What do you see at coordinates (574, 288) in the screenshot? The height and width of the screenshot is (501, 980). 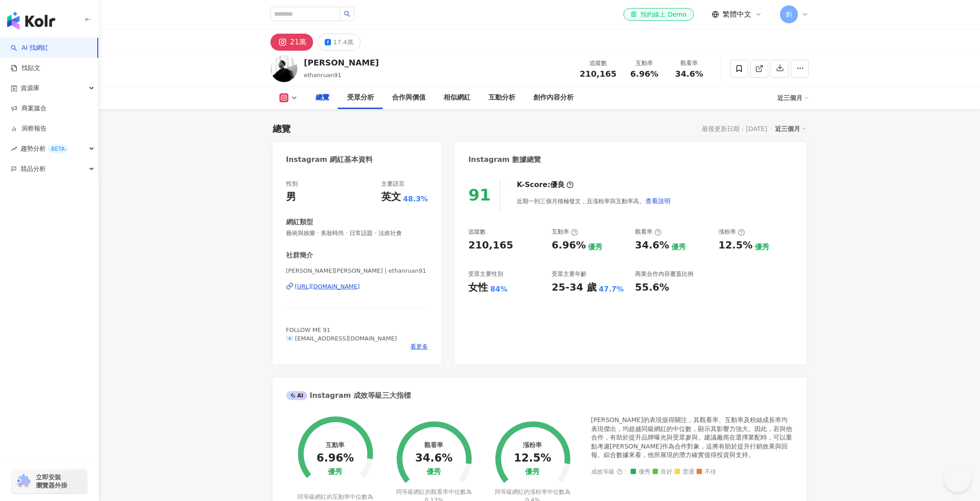 I see `div: 25-34 歲` at bounding box center [574, 288].